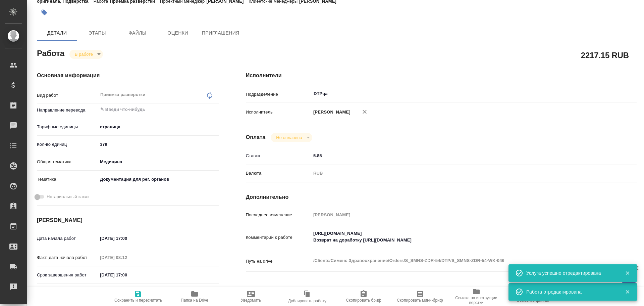 This screenshot has width=644, height=306. What do you see at coordinates (221, 33) in the screenshot?
I see `span: Приглашения` at bounding box center [221, 33].